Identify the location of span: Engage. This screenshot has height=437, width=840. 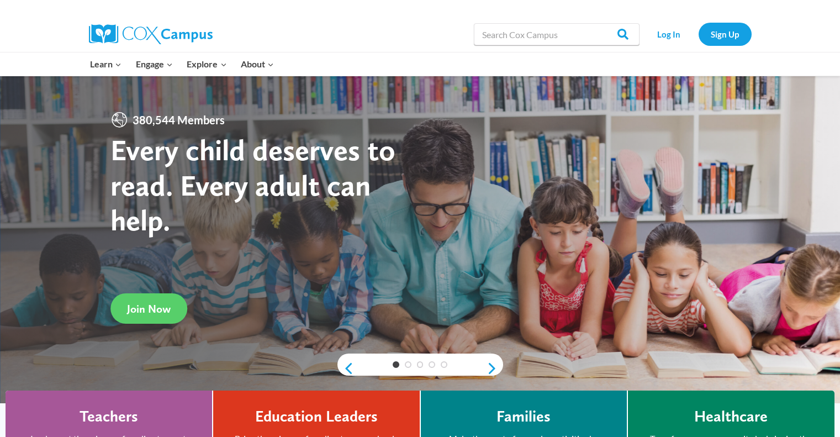
(154, 64).